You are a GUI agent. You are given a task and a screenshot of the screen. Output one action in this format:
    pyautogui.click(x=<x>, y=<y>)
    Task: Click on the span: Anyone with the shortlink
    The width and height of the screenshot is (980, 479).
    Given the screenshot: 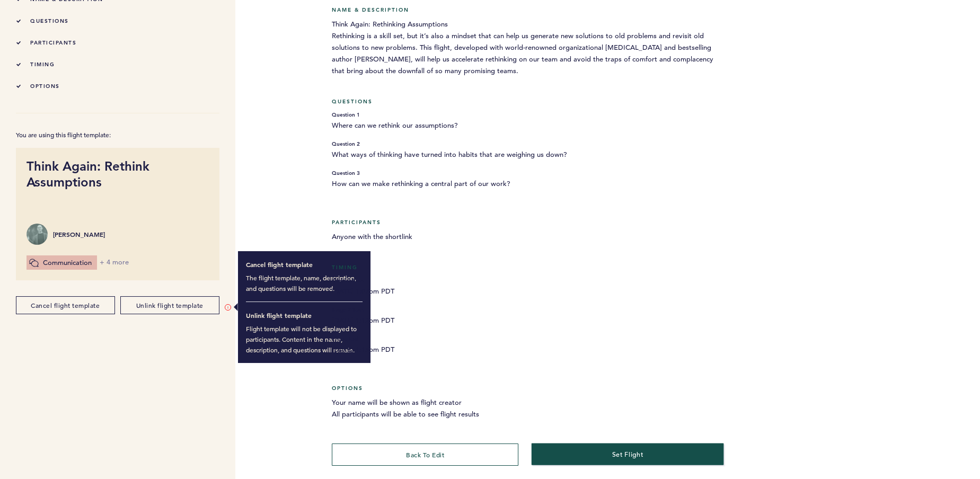 What is the action you would take?
    pyautogui.click(x=526, y=237)
    